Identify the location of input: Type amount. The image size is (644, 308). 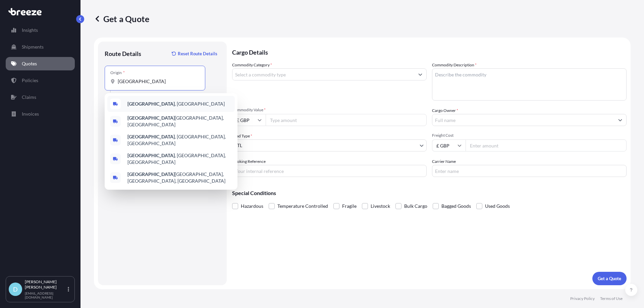
(346, 120).